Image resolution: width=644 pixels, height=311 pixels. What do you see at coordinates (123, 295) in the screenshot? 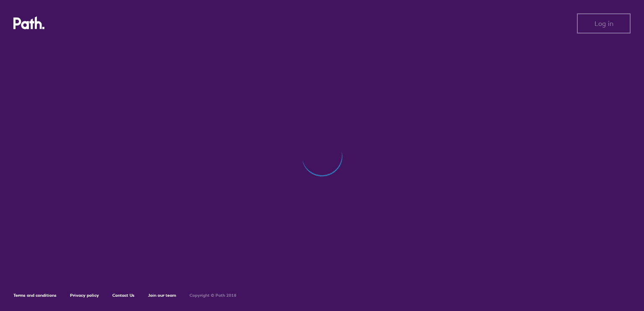
I see `a: Contact Us` at bounding box center [123, 295].